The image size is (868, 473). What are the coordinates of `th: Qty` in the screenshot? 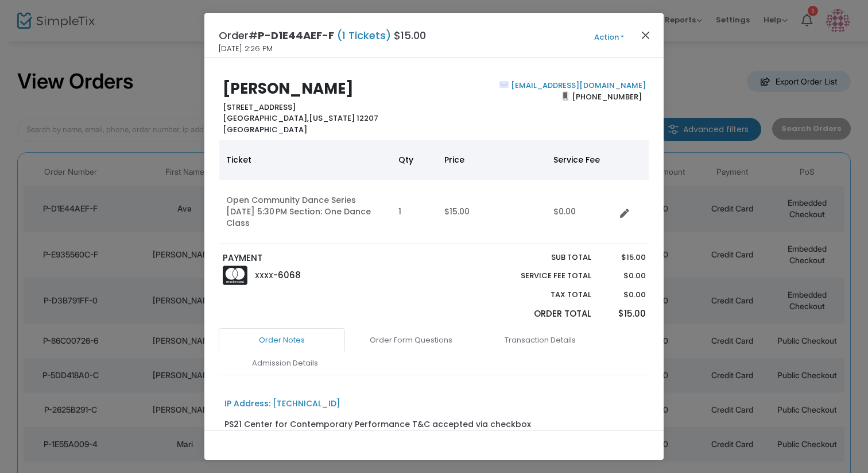 It's located at (414, 160).